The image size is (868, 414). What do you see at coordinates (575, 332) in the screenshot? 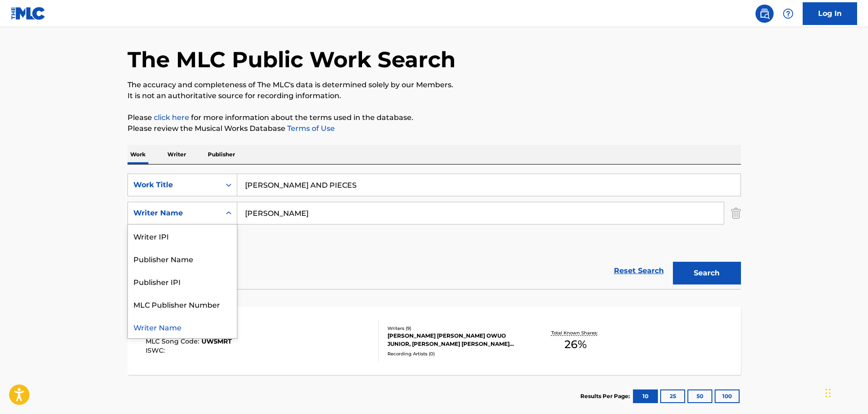
I see `p: Total Known Shares:` at bounding box center [575, 332].